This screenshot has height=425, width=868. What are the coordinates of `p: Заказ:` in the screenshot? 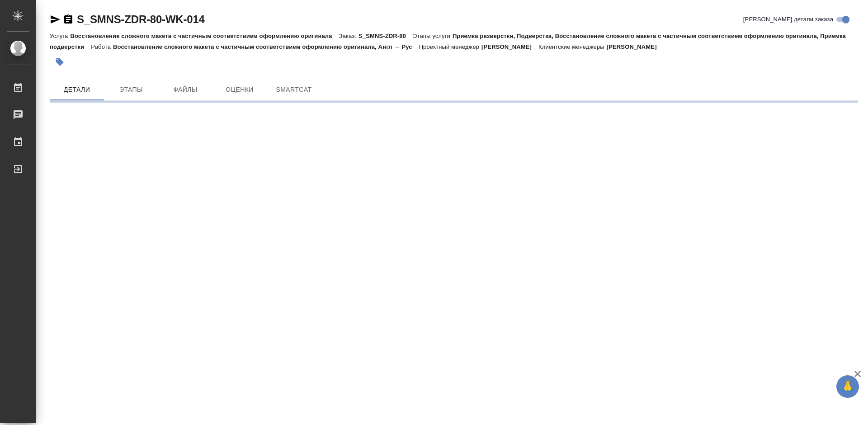 It's located at (349, 36).